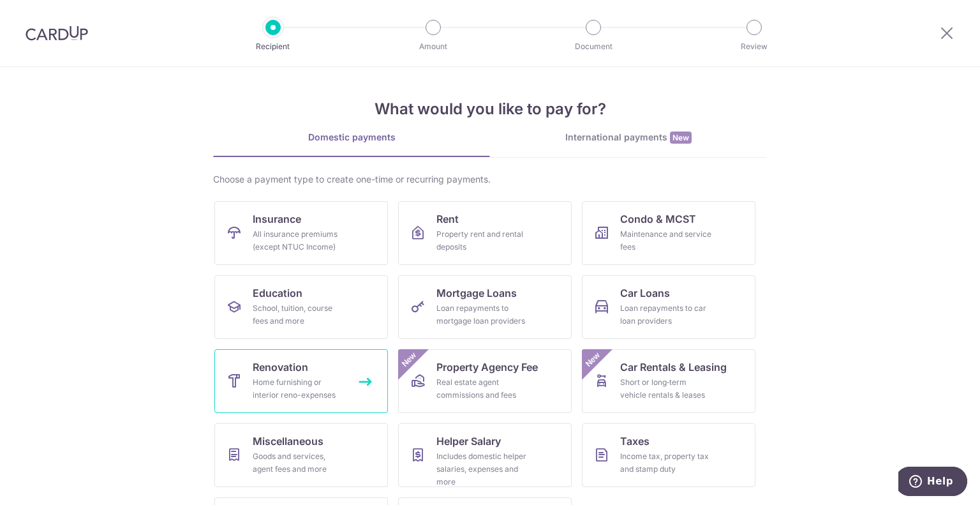 Image resolution: width=980 pixels, height=505 pixels. I want to click on a: InsuranceAll insurance premiums (except NTUC Income), so click(301, 233).